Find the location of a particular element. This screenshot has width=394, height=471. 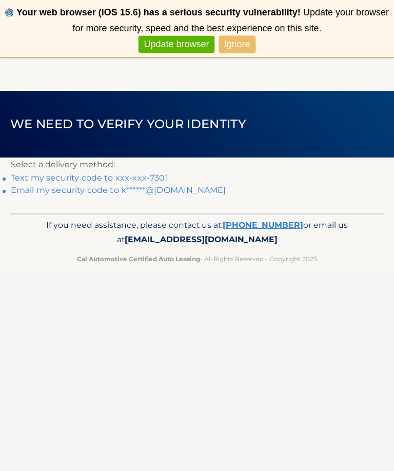

b: Your web browser (iOS 15.6) has a serious security vulnerability! is located at coordinates (159, 12).